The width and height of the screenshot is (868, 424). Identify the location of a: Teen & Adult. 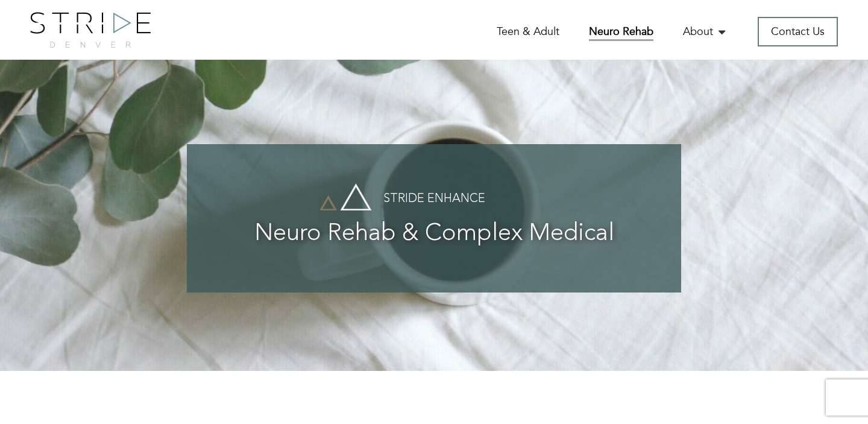
(528, 32).